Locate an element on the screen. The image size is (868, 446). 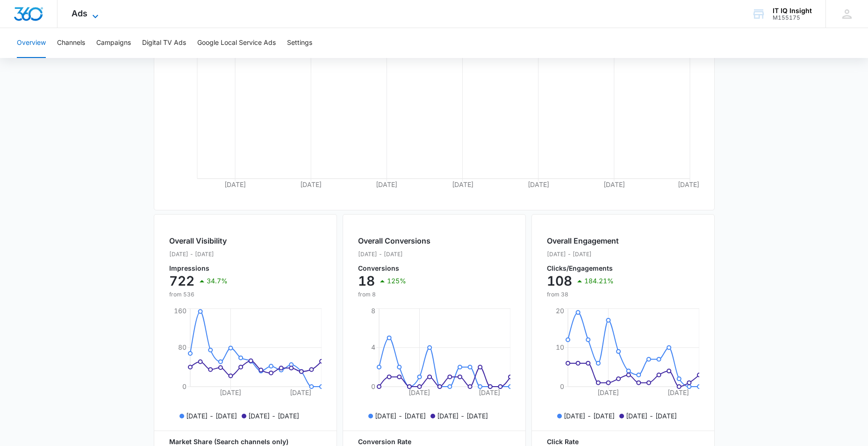
tspan: 160 is located at coordinates (180, 310).